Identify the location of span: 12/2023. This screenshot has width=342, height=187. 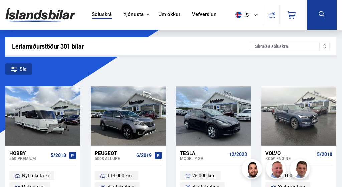
(238, 154).